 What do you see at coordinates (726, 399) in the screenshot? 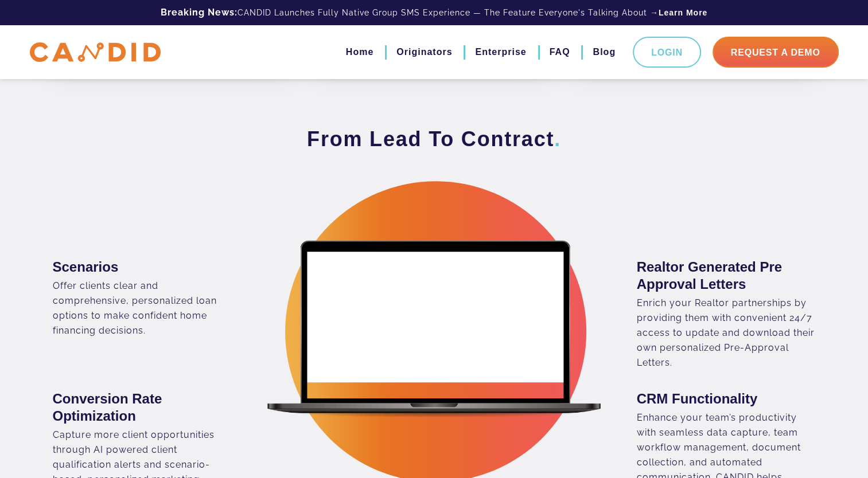
I see `h3: CRM Functionality` at bounding box center [726, 399].